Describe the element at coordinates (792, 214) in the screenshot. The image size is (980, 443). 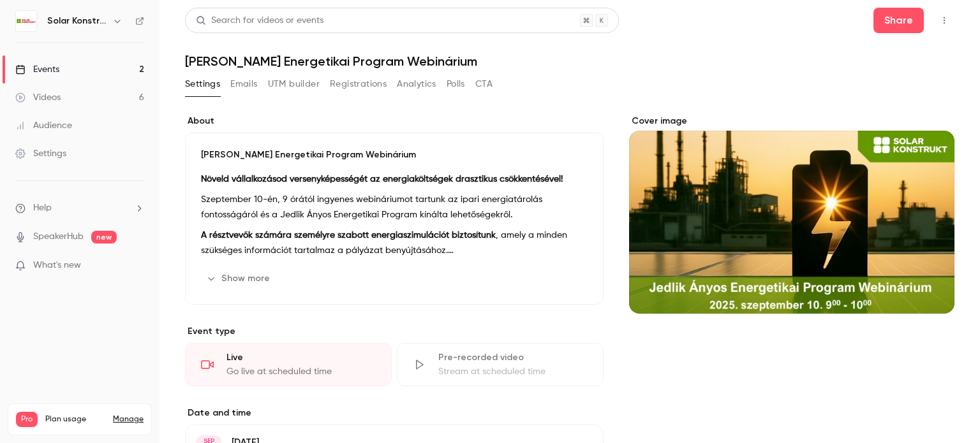
I see `section: Cover image` at that location.